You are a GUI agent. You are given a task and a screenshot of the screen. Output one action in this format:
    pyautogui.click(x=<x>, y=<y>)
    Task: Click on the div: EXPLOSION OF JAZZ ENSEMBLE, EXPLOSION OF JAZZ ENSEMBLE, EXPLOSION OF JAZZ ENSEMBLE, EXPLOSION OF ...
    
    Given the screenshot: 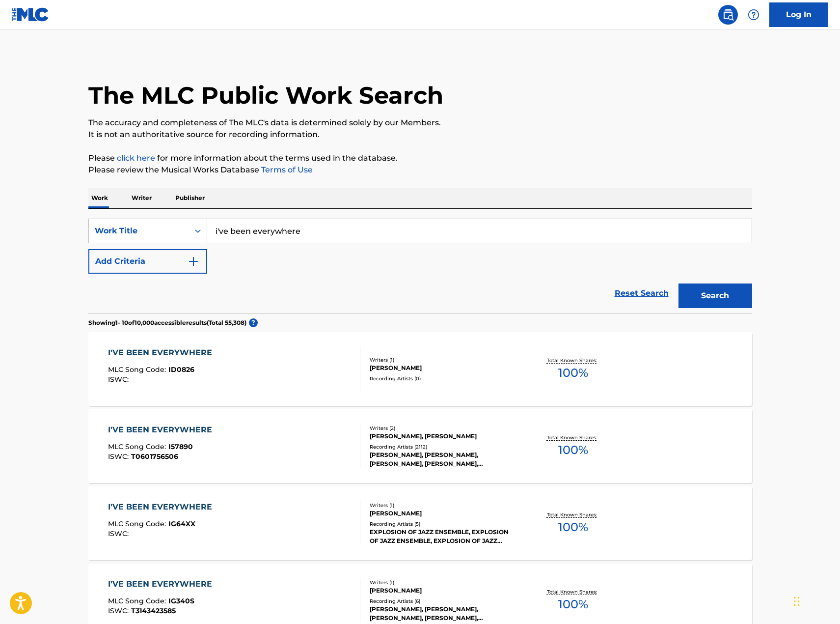 What is the action you would take?
    pyautogui.click(x=444, y=536)
    